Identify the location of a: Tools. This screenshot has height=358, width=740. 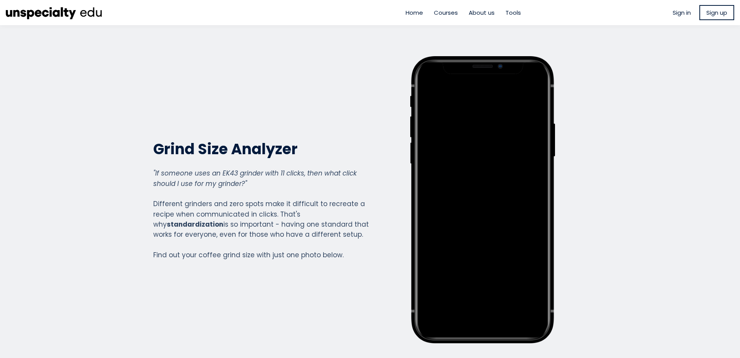
(513, 12).